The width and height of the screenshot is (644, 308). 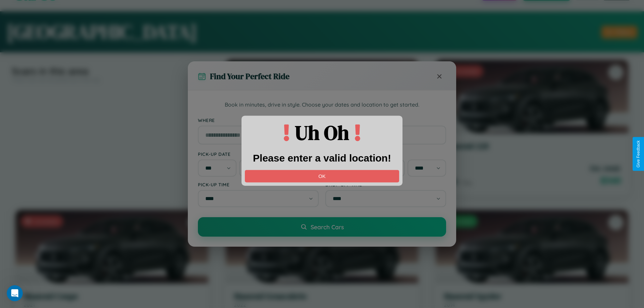 I want to click on label: Drop-off Date, so click(x=386, y=154).